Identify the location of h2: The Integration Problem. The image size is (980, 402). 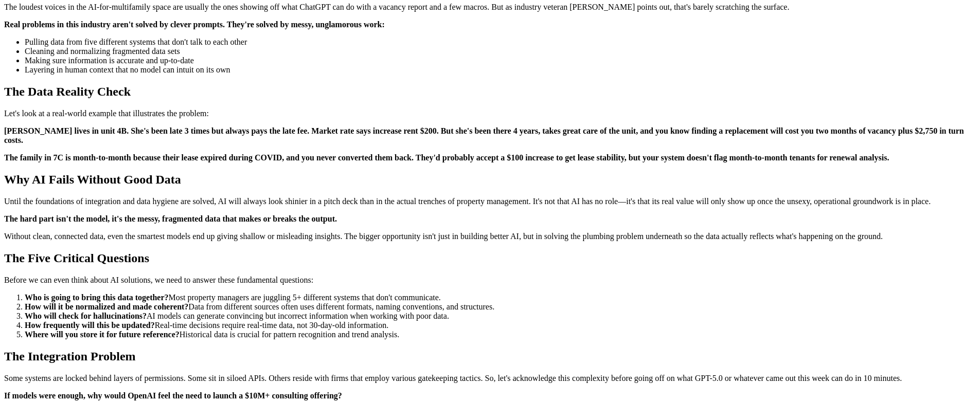
(490, 356).